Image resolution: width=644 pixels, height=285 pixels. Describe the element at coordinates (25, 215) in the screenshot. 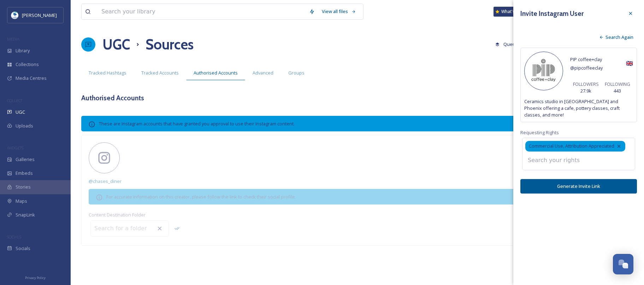

I see `span: SnapLink` at that location.